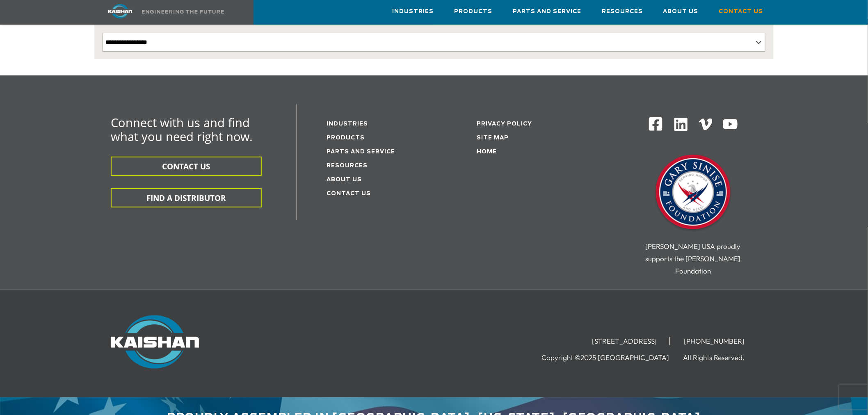 The image size is (868, 415). I want to click on span: About Us, so click(681, 12).